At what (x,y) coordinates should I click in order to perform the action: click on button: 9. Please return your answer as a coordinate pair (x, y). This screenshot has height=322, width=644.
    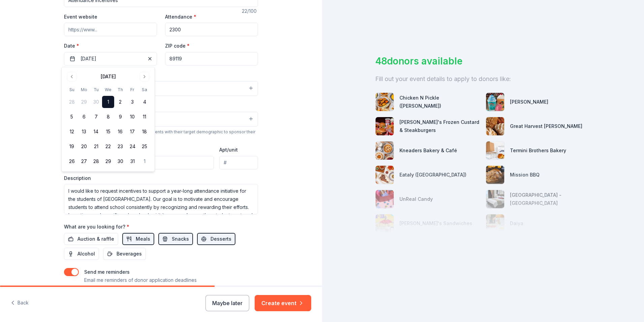
    Looking at the image, I should click on (120, 117).